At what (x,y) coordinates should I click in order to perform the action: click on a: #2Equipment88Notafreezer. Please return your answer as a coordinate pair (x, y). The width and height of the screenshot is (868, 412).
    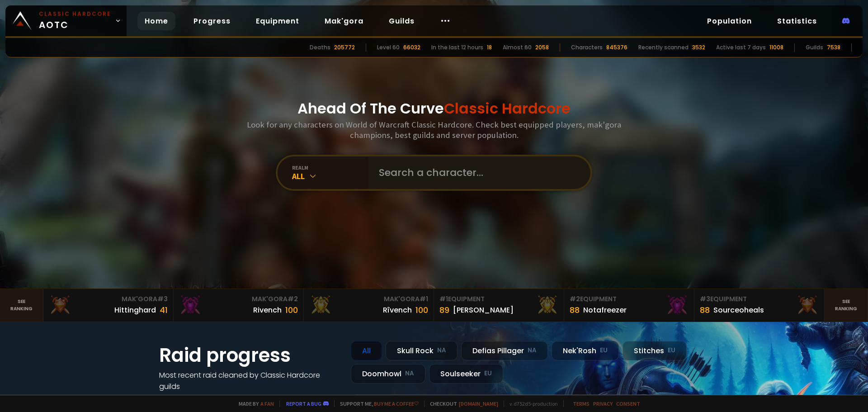
    Looking at the image, I should click on (630, 305).